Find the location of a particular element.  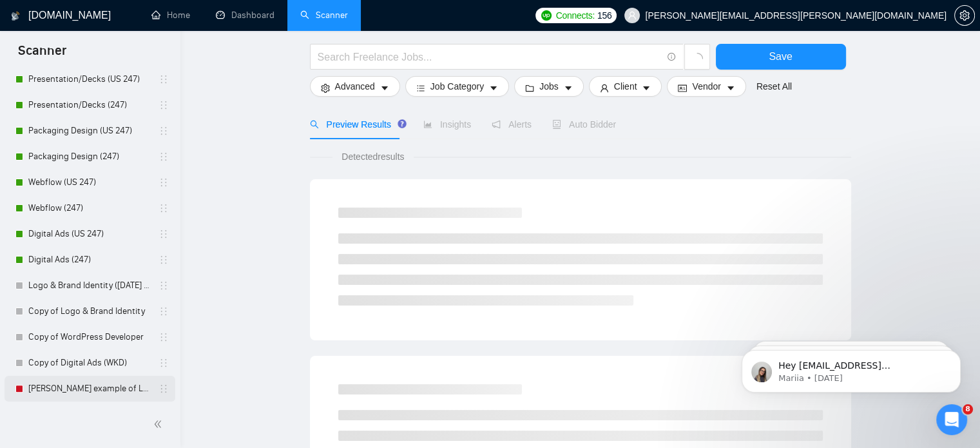

span: robot is located at coordinates (557, 124).